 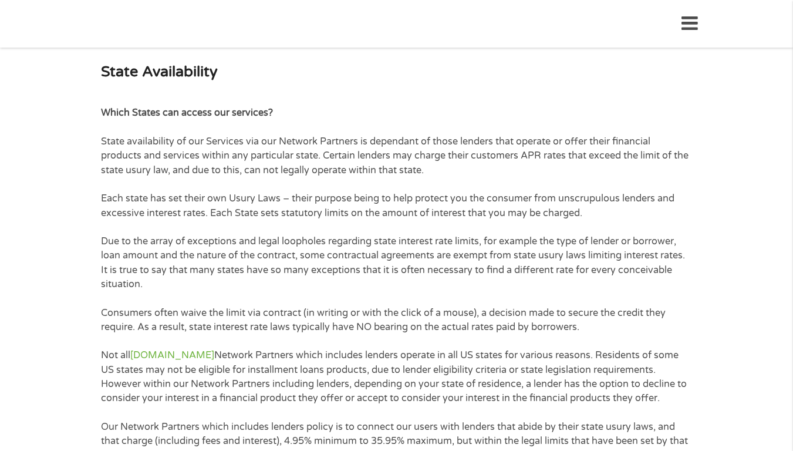 What do you see at coordinates (159, 72) in the screenshot?
I see `strong: State Availability` at bounding box center [159, 72].